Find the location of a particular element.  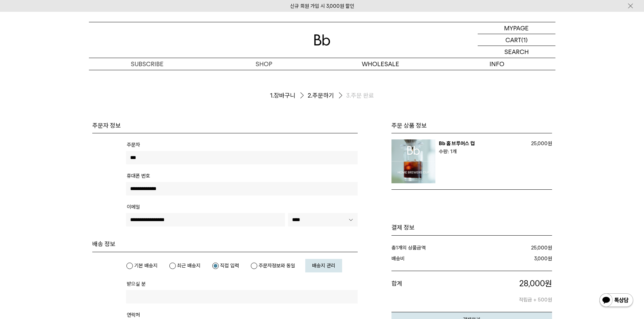

label: 최근 배송지 is located at coordinates (185, 265).